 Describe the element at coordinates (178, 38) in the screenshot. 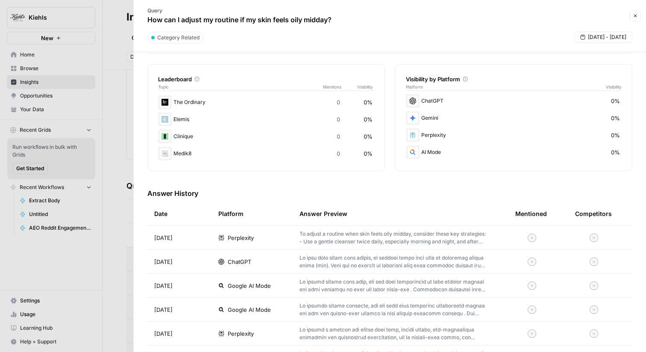

I see `span: Category Related` at that location.